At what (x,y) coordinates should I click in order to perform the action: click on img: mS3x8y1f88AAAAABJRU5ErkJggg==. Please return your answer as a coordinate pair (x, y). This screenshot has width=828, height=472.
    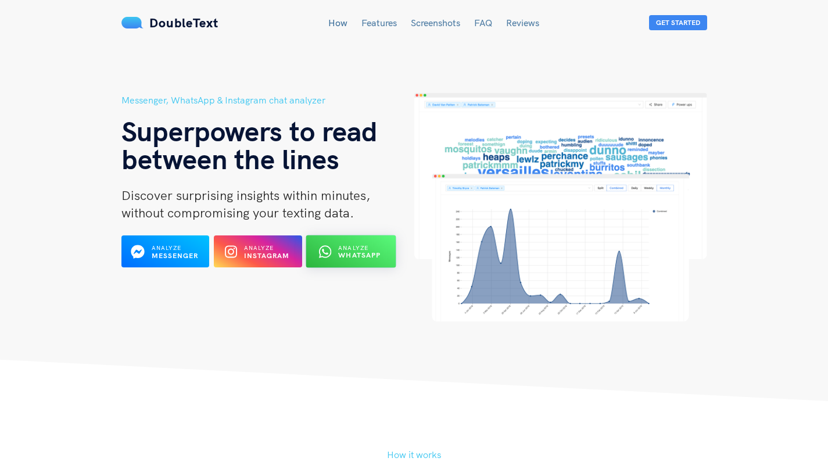
    Looking at the image, I should click on (133, 23).